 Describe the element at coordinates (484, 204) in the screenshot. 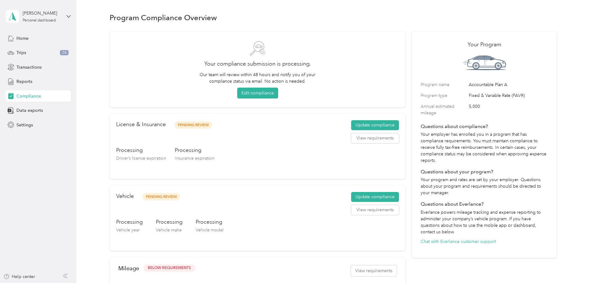

I see `h4: Questions about Everlance?` at that location.